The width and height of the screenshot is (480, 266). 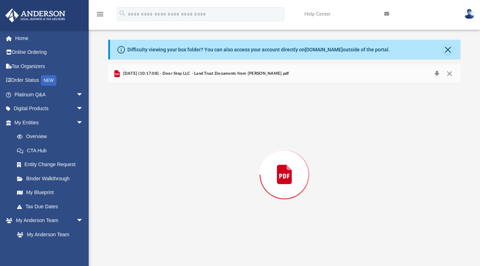 What do you see at coordinates (52, 179) in the screenshot?
I see `a: Binder Walkthrough` at bounding box center [52, 179].